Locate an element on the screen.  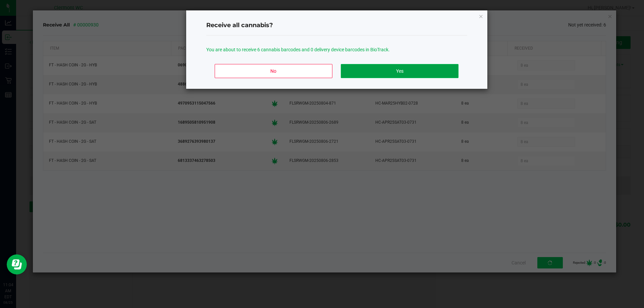
button: No is located at coordinates (274, 71).